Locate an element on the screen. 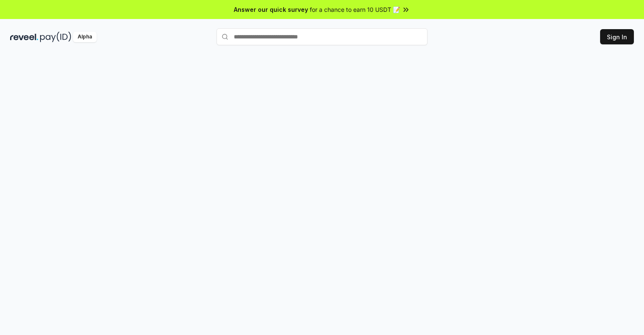  span: Answer our quick survey is located at coordinates (271, 9).